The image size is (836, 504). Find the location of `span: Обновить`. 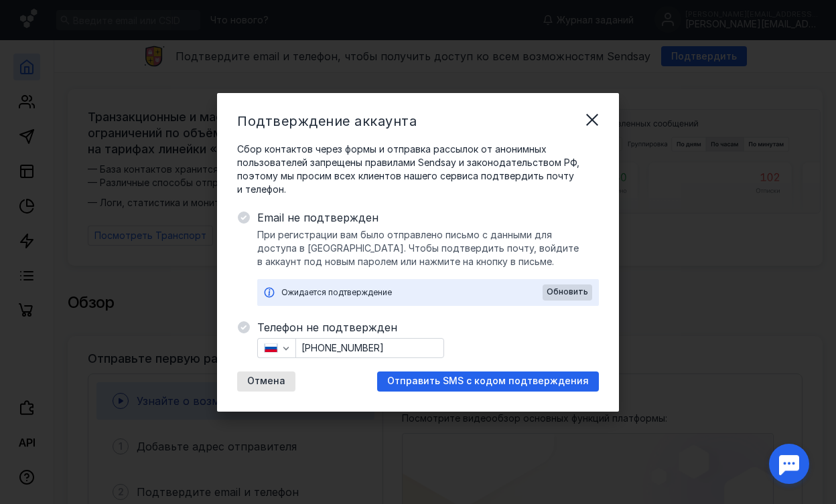

span: Обновить is located at coordinates (567, 292).